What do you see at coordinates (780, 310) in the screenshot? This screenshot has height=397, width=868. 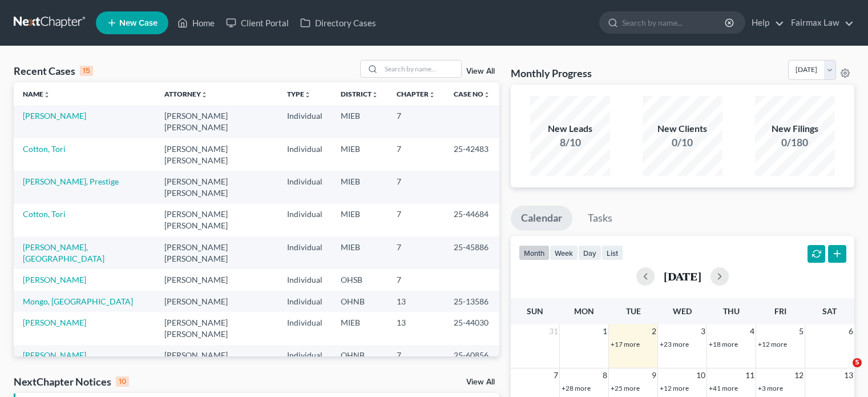 I see `span: Fri` at bounding box center [780, 310].